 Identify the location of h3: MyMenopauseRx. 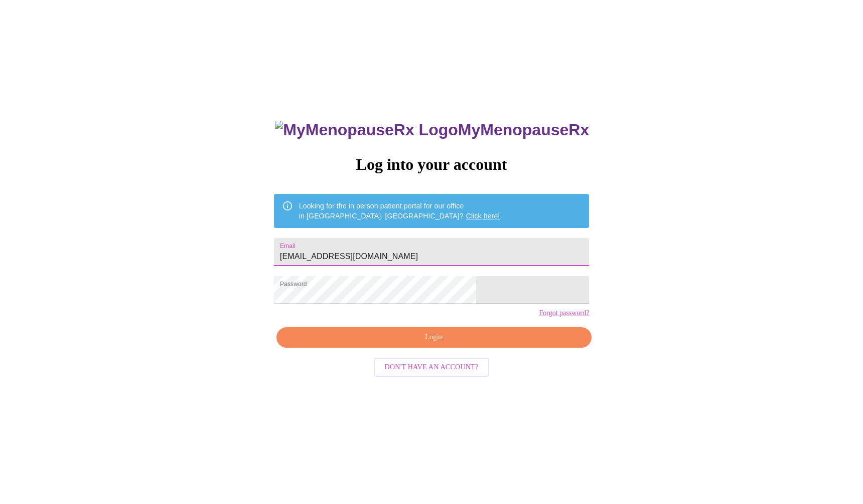
(432, 130).